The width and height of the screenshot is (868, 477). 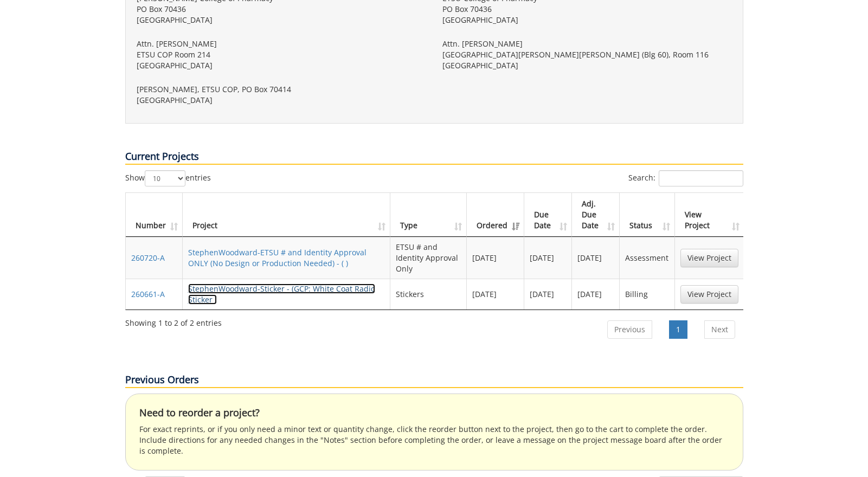 I want to click on th: Type: activate to sort column ascending, so click(x=428, y=215).